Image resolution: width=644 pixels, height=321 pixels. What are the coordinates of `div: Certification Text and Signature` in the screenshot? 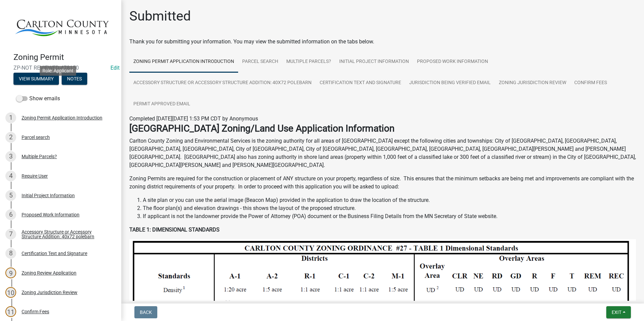 It's located at (54, 254).